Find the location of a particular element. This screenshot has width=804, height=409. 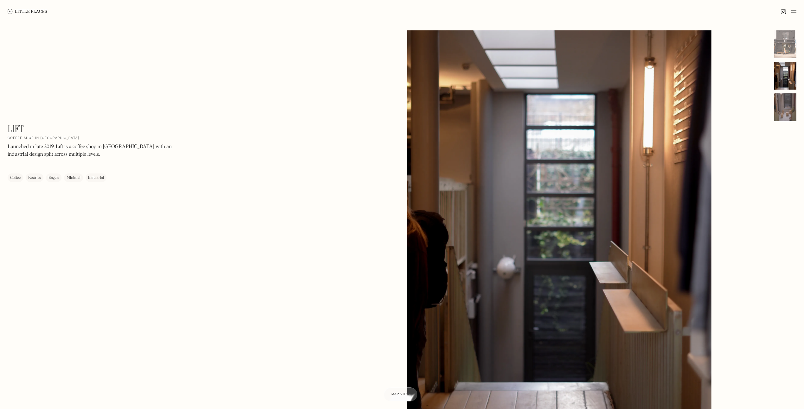

span: Map view is located at coordinates (400, 394).